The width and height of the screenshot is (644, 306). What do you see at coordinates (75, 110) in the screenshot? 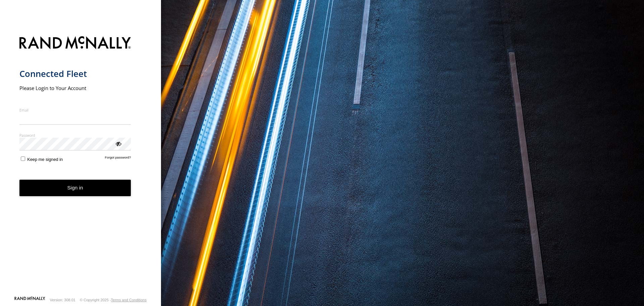
I see `label: Email` at bounding box center [75, 110].